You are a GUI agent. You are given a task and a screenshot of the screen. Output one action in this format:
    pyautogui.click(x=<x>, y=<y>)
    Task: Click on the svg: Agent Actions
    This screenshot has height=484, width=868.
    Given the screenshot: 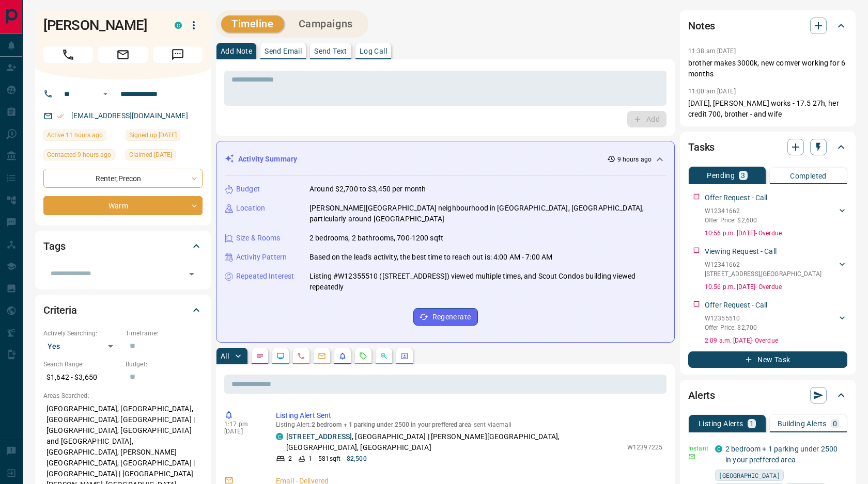 What is the action you would take?
    pyautogui.click(x=405, y=356)
    